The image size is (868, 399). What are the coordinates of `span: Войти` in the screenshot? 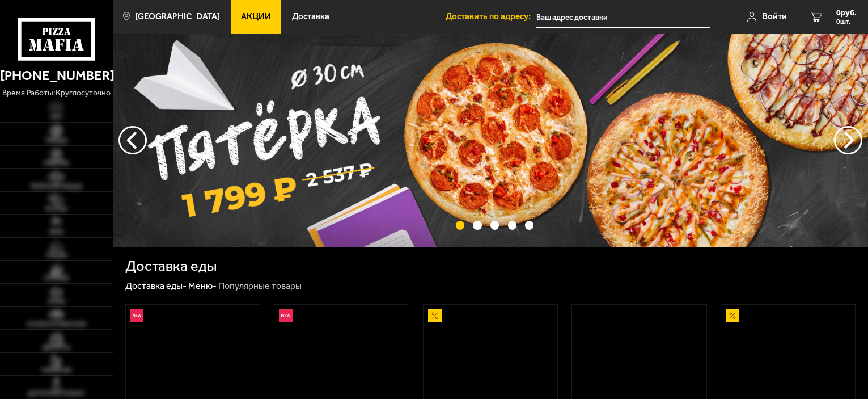 It's located at (774, 17).